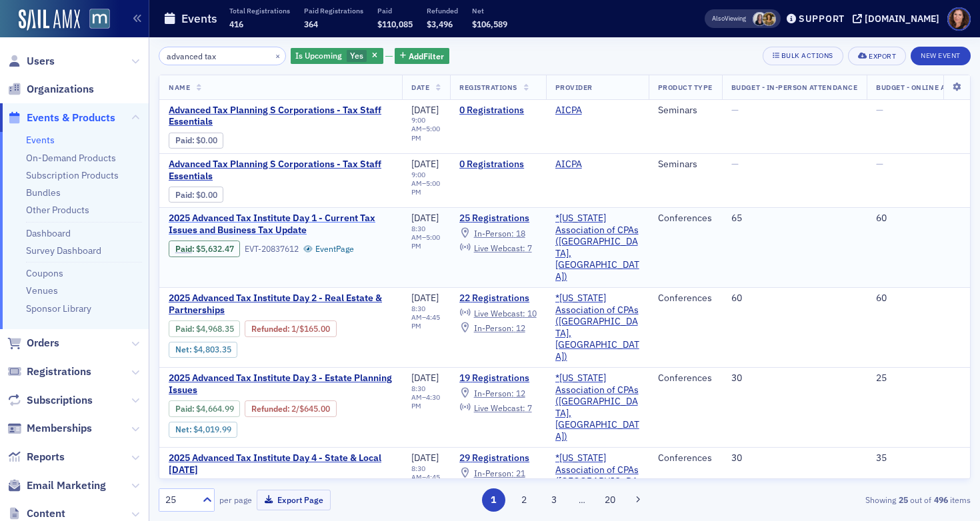  Describe the element at coordinates (529, 248) in the screenshot. I see `span: 7` at that location.